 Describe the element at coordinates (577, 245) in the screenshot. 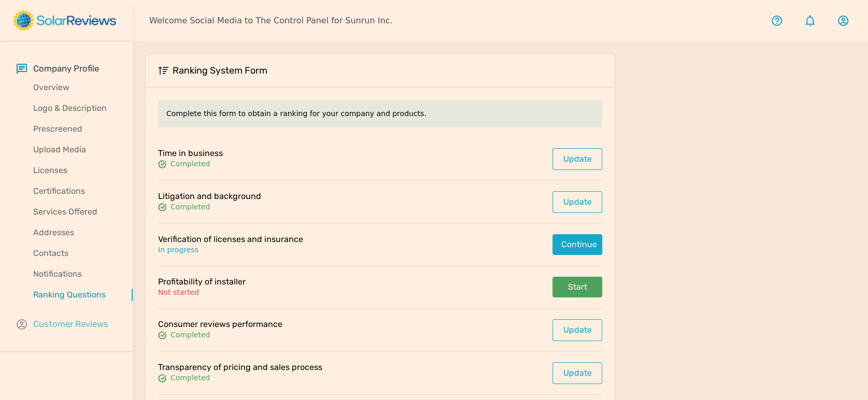

I see `button: Continue` at that location.